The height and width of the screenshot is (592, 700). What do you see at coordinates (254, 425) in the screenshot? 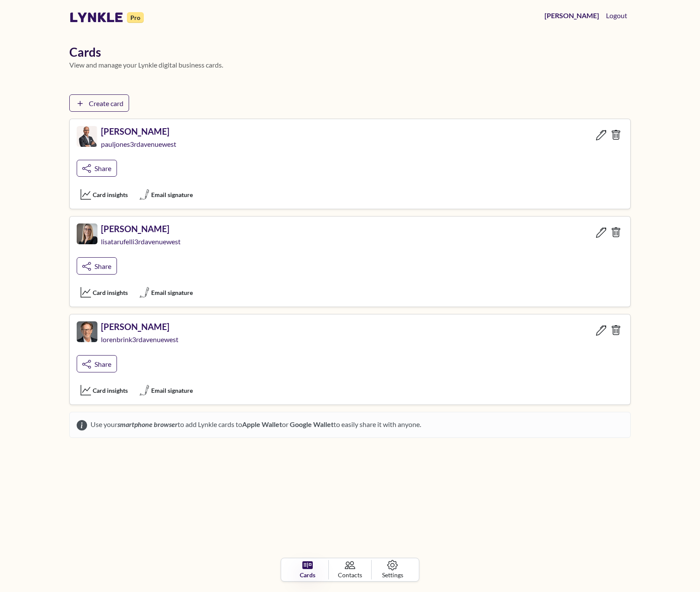
I see `span: Use your to add Lynkle cards to or to easily share it with anyone.` at bounding box center [254, 425].